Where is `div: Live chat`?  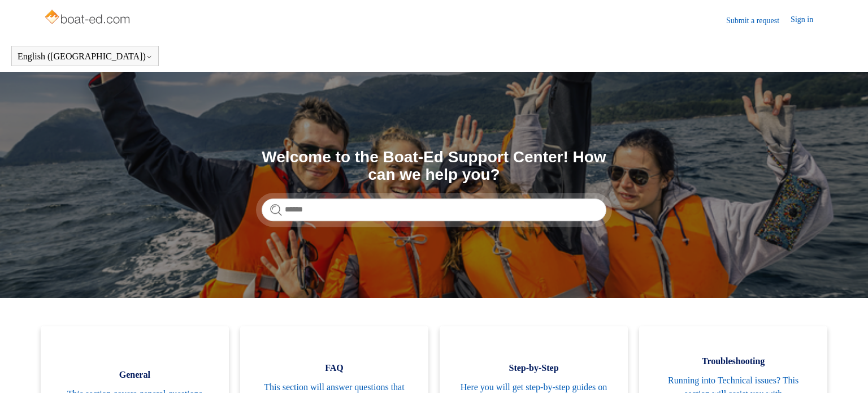 div: Live chat is located at coordinates (844, 370).